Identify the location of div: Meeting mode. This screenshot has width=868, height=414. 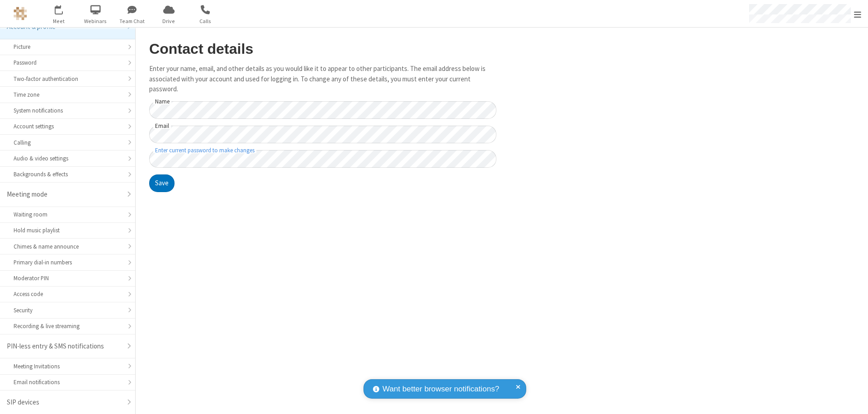
(64, 194).